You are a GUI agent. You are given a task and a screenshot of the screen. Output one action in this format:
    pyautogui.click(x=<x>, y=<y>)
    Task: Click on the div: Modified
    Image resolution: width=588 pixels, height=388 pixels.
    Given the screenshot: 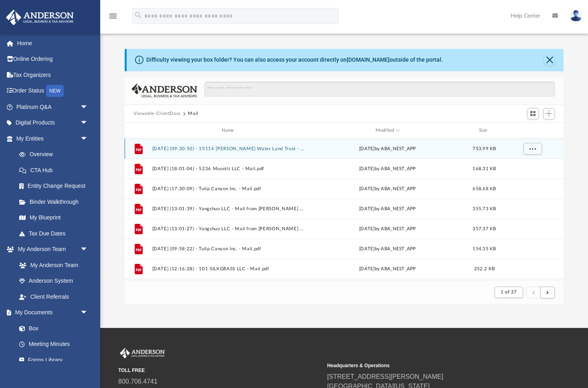 What is the action you would take?
    pyautogui.click(x=387, y=130)
    